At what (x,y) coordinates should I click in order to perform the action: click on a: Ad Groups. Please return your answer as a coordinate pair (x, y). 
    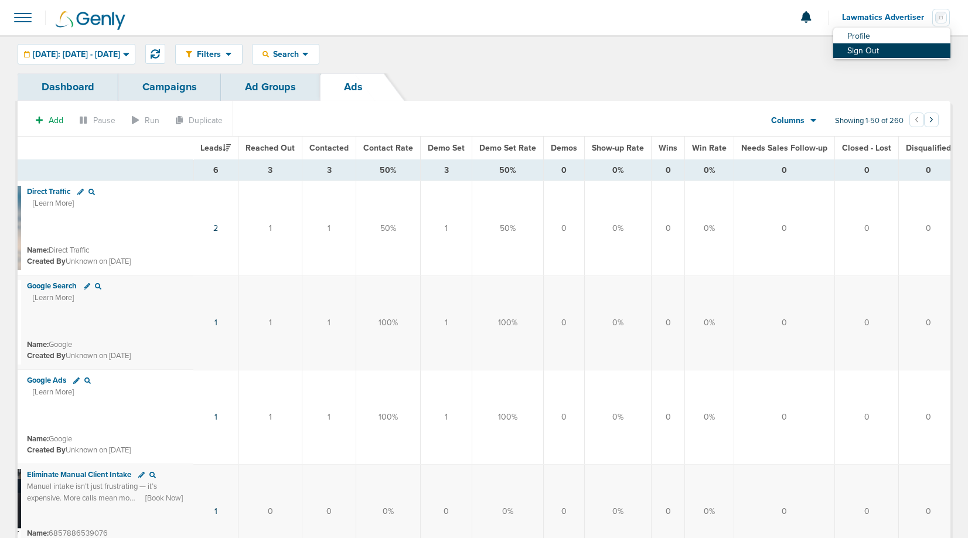
    Looking at the image, I should click on (270, 87).